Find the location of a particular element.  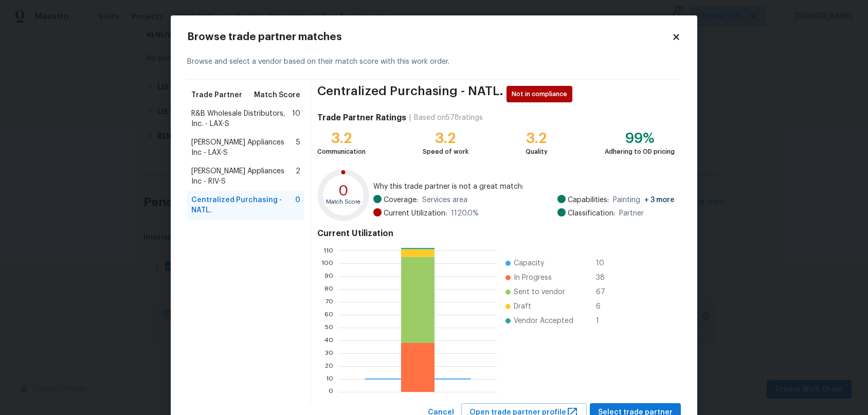

h4: Trade Partner Ratings is located at coordinates (362, 118).